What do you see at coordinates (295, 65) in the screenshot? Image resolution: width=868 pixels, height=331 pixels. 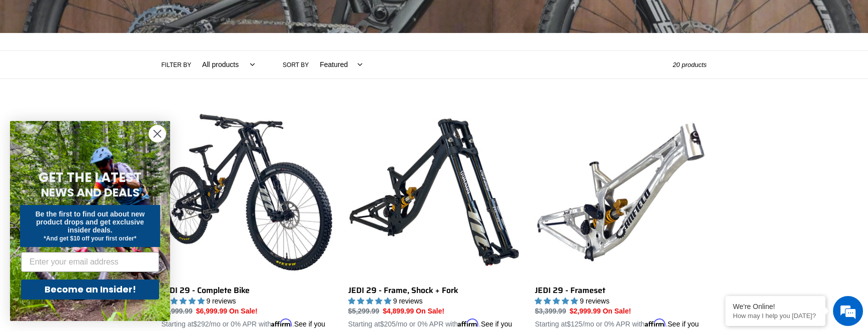 I see `label: Sort by` at bounding box center [295, 65].